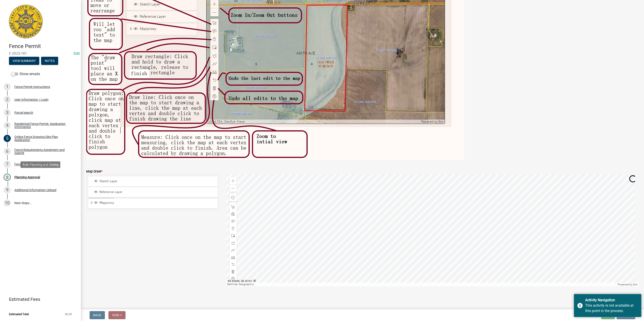 This screenshot has height=321, width=644. Describe the element at coordinates (31, 100) in the screenshot. I see `div: User Information / Login` at that location.